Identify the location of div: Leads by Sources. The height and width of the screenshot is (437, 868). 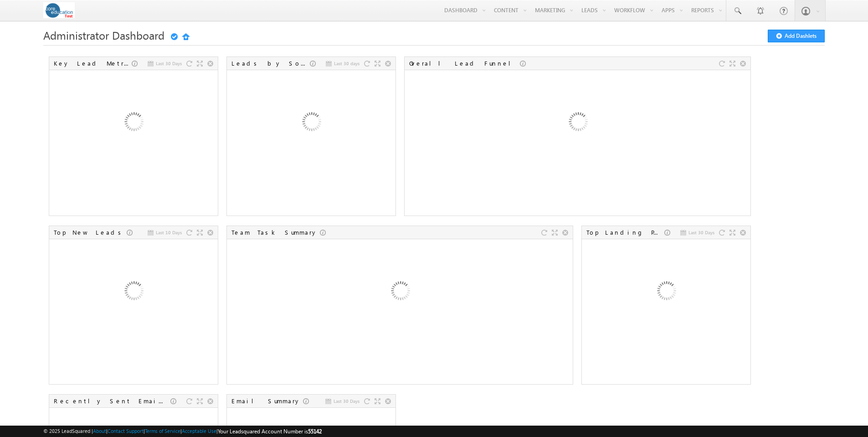
(271, 64).